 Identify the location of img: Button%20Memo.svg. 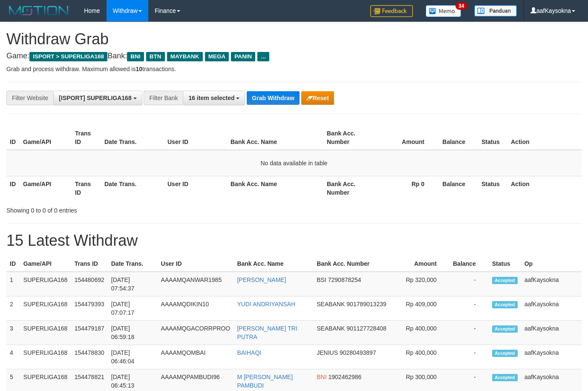
(444, 11).